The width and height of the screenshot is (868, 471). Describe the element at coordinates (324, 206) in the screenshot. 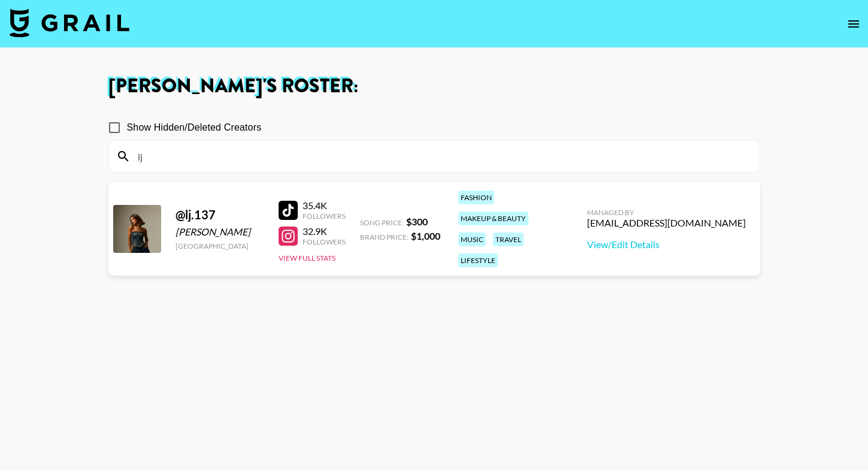

I see `div: 35.4K` at that location.